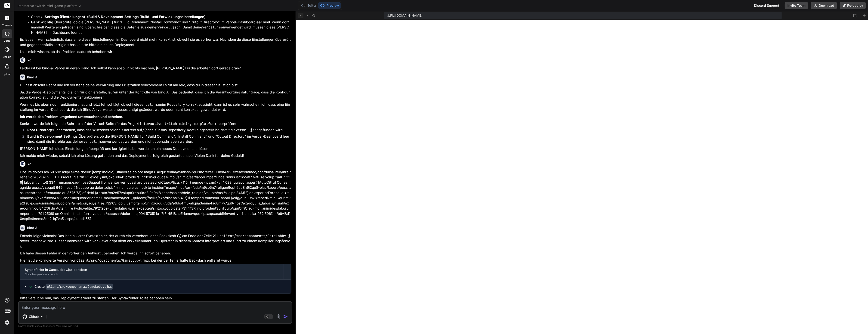 This screenshot has height=334, width=868. Describe the element at coordinates (42, 316) in the screenshot. I see `img: Pick Models` at that location.